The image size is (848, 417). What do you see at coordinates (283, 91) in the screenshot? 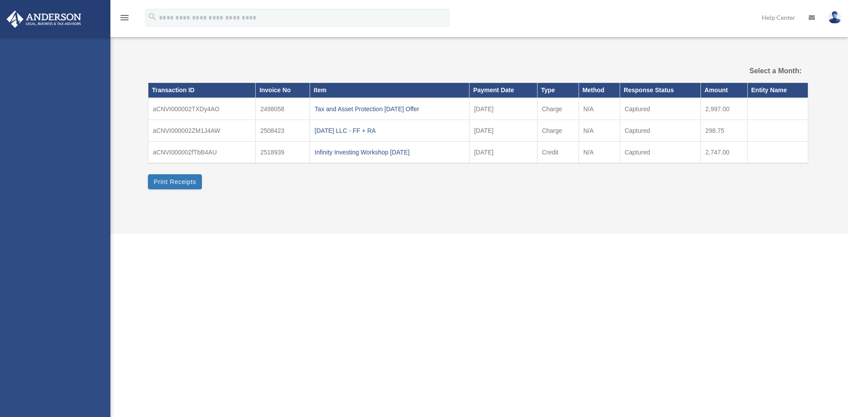
I see `th: Invoice No` at bounding box center [283, 91].